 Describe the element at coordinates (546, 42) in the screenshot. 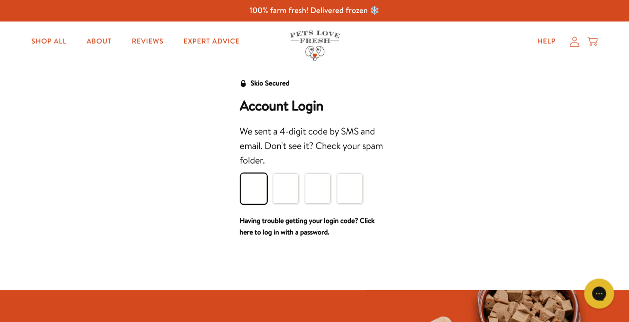

I see `a: Help` at that location.